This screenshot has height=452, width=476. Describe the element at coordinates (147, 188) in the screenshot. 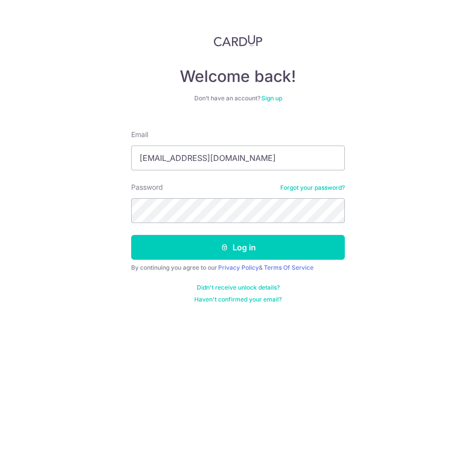

I see `label: Password` at that location.